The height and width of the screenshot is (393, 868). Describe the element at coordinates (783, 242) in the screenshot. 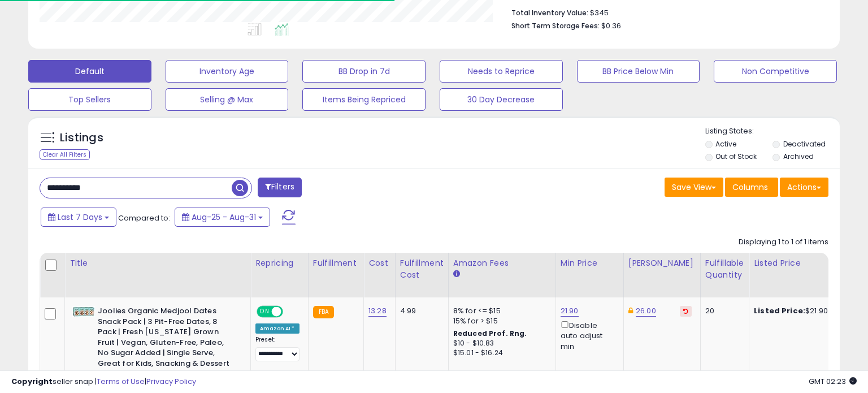

I see `div: Displaying 1 to 1 of 1 items` at that location.